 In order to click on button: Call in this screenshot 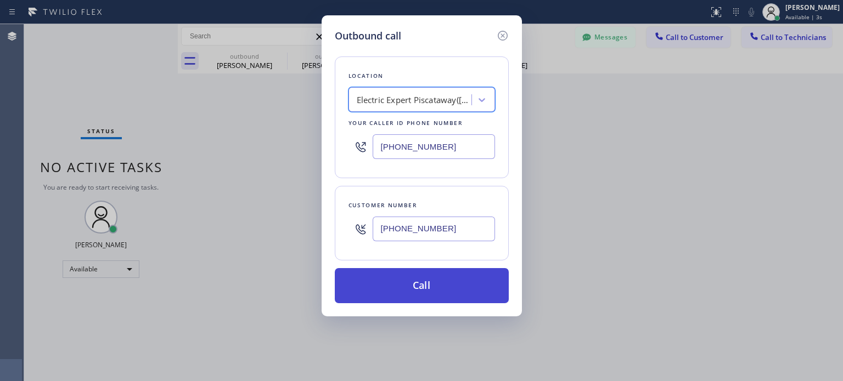, I will do `click(421, 286)`.